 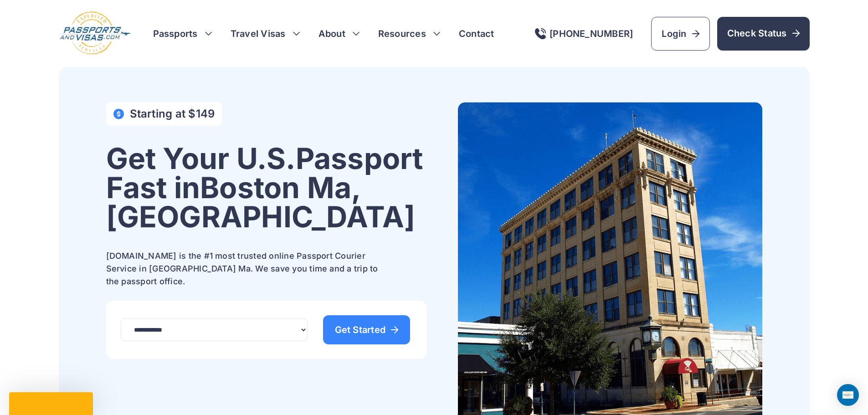 I want to click on a: Login, so click(x=680, y=34).